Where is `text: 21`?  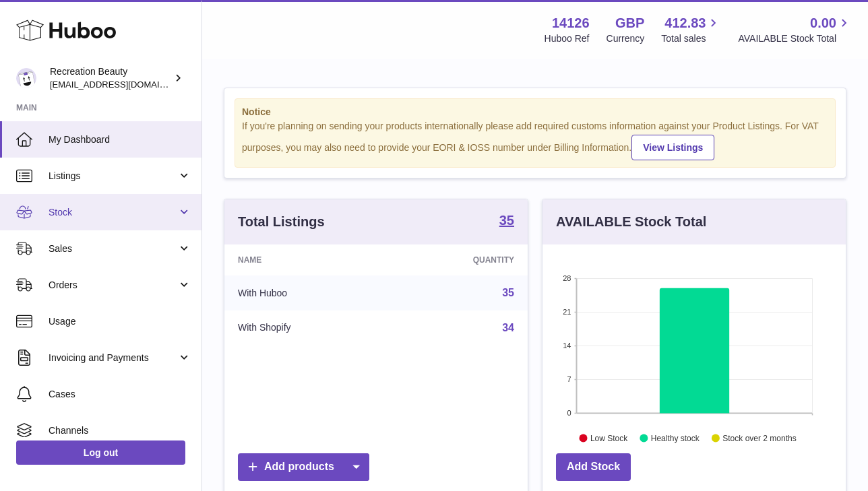 text: 21 is located at coordinates (567, 312).